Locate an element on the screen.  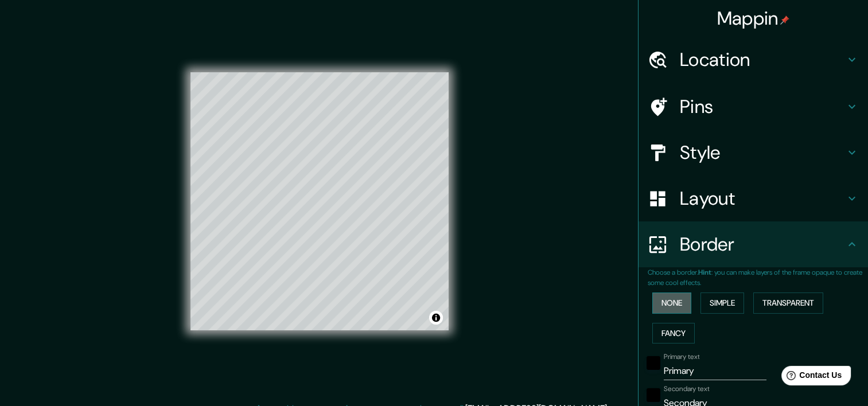
div: Border is located at coordinates (753, 244).